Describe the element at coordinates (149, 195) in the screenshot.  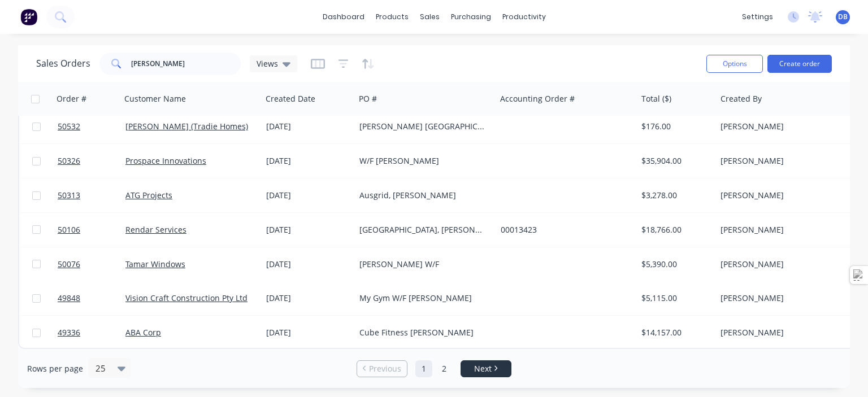
I see `a: ATG Projects` at that location.